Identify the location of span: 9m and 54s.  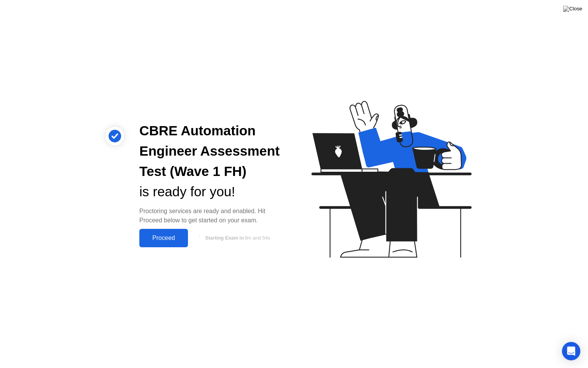
(257, 238).